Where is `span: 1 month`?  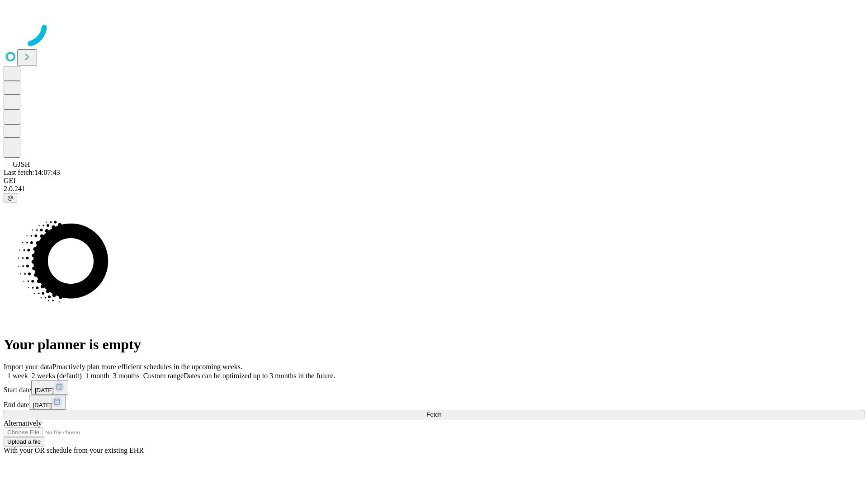
span: 1 month is located at coordinates (97, 376).